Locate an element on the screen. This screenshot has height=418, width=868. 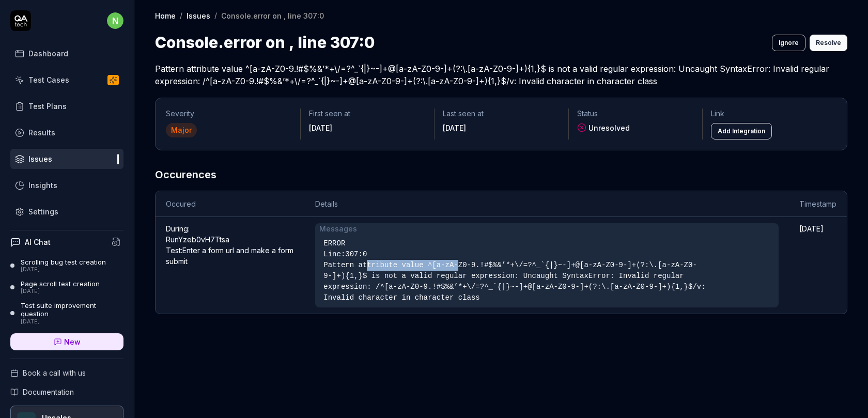
span: n is located at coordinates (116, 21).